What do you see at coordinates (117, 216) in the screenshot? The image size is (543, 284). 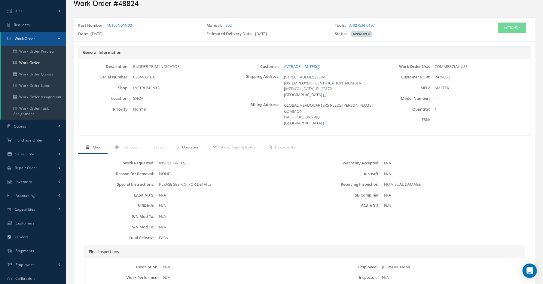 I see `label: P/N Mod To:` at bounding box center [117, 216].